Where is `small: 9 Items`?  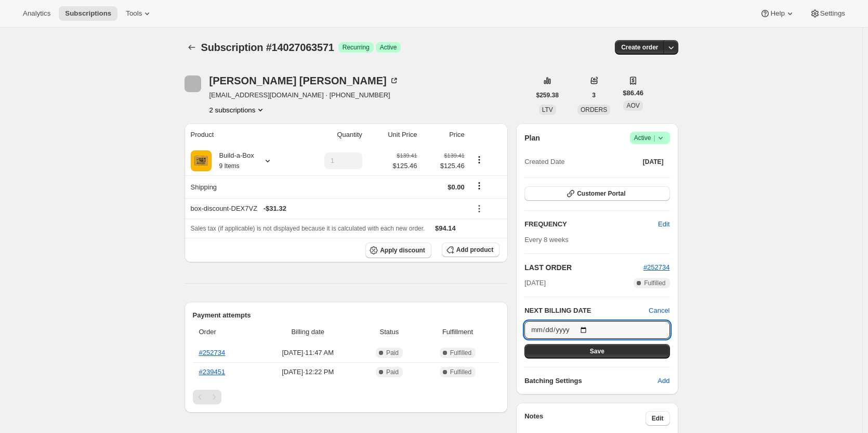
small: 9 Items is located at coordinates (230, 166).